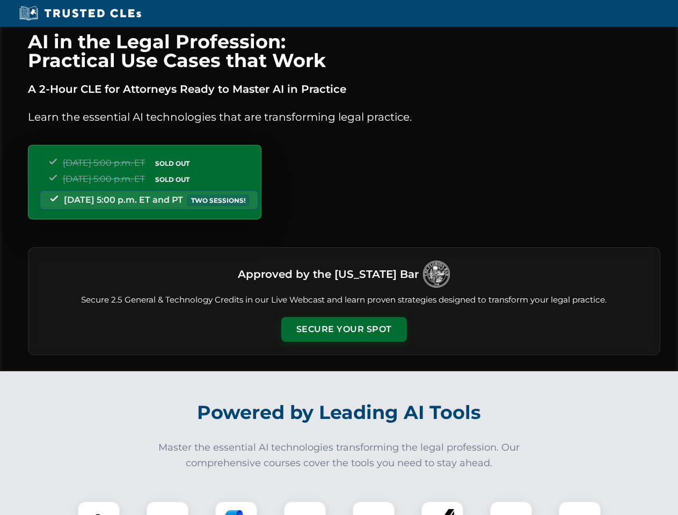  What do you see at coordinates (344, 329) in the screenshot?
I see `button: Secure Your Spot` at bounding box center [344, 329].